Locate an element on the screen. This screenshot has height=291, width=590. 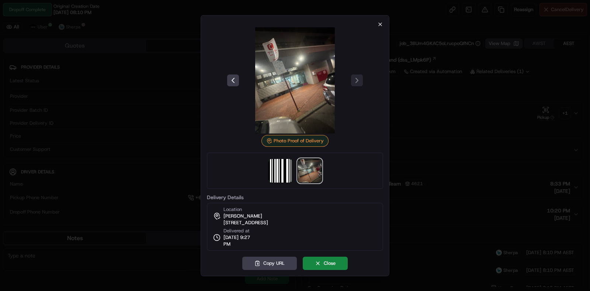
button: Close is located at coordinates (325, 263).